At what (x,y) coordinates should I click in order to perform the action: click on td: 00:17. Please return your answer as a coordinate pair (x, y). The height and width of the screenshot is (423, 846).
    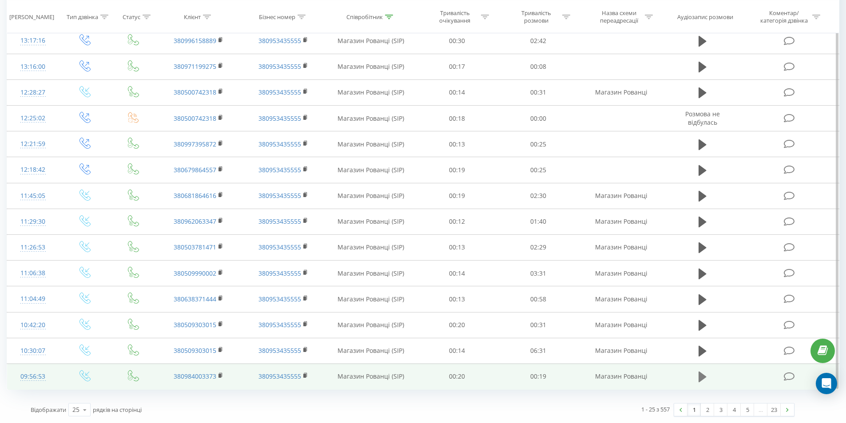
    Looking at the image, I should click on (457, 67).